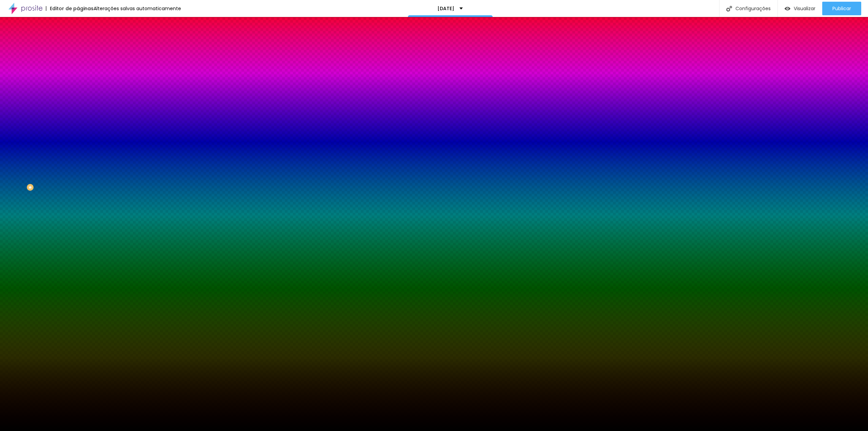  Describe the element at coordinates (841, 8) in the screenshot. I see `button: Publicar` at that location.